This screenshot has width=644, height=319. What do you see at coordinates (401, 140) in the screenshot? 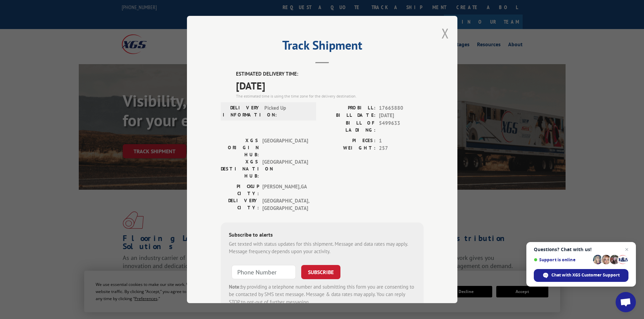
I see `span: 1` at bounding box center [401, 140].